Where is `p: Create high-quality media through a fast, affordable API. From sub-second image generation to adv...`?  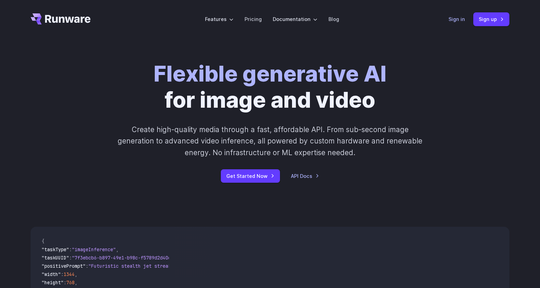 p: Create high-quality media through a fast, affordable API. From sub-second image generation to adv... is located at coordinates (270, 141).